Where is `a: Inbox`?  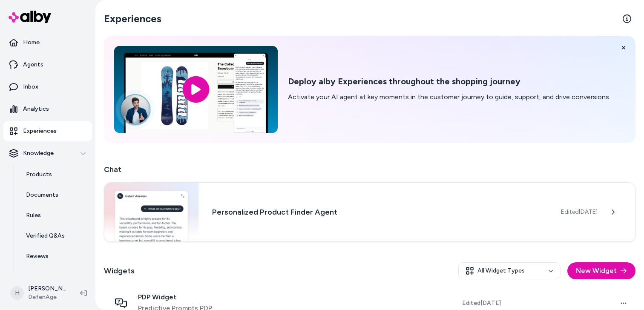 a: Inbox is located at coordinates (47, 87).